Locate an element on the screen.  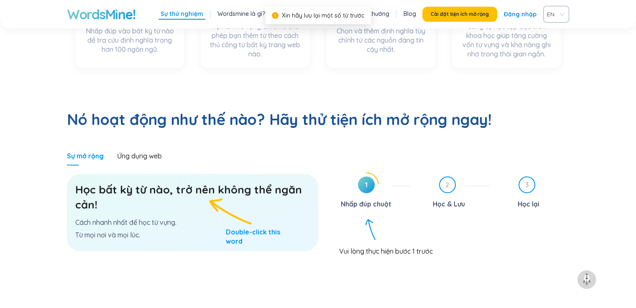
font: 1 is located at coordinates (366, 185).